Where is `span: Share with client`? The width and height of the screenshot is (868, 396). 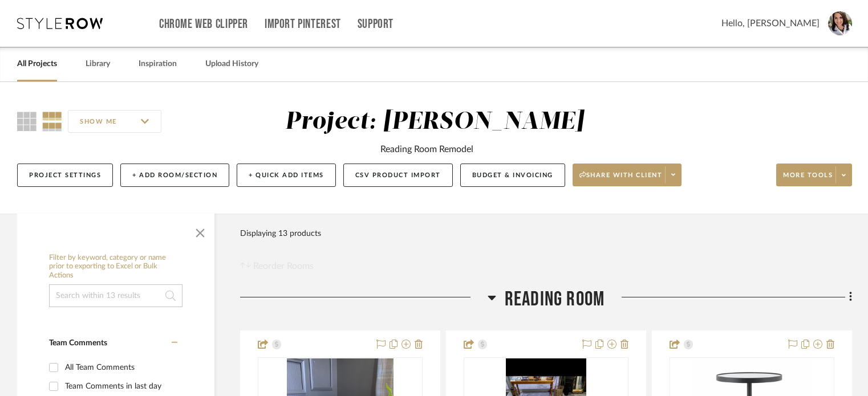 span: Share with client is located at coordinates (621, 179).